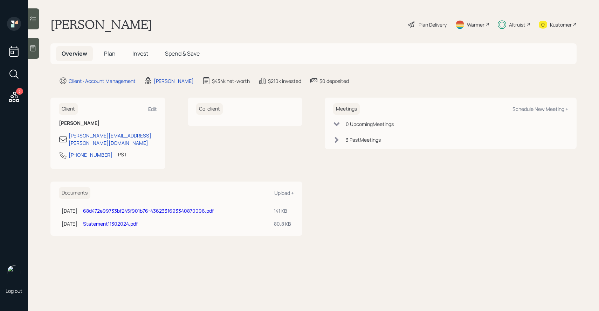 Image resolution: width=599 pixels, height=311 pixels. I want to click on span: Spend & Save, so click(182, 54).